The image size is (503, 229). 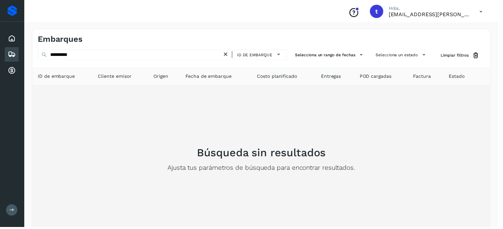 What do you see at coordinates (12, 71) in the screenshot?
I see `div: Cuentas por cobrar` at bounding box center [12, 71].